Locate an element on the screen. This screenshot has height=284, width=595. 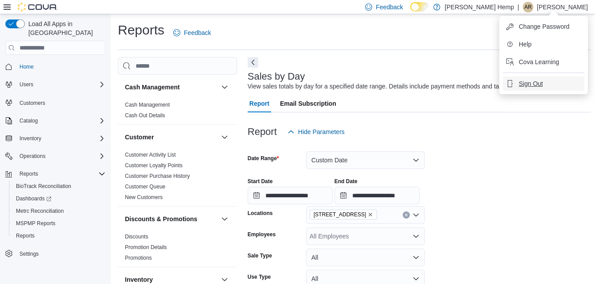
button: Sign Out is located at coordinates (544, 84).